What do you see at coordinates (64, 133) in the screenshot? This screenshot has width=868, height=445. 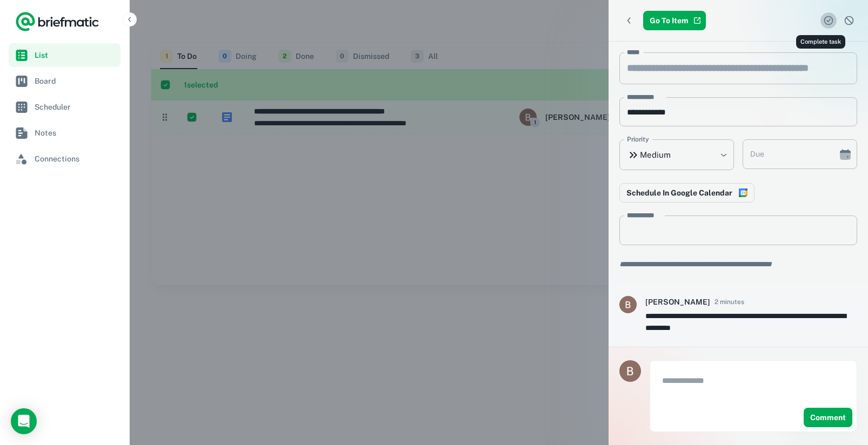 I see `a: Notes` at bounding box center [64, 133].